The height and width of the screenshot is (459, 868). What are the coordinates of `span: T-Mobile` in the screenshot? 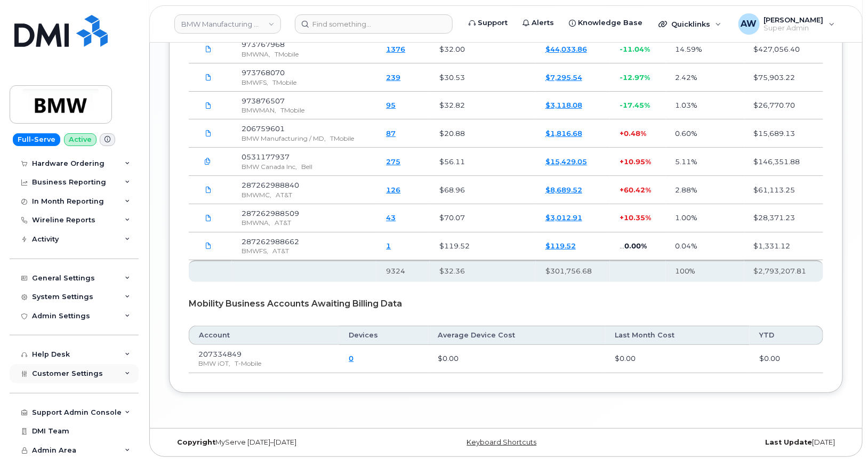 It's located at (248, 363).